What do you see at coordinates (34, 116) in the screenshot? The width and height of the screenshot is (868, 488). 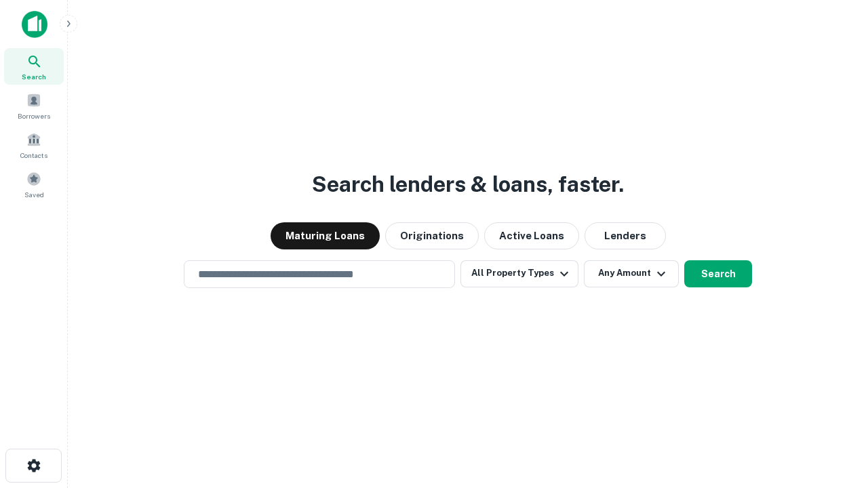 I see `span: Borrowers` at bounding box center [34, 116].